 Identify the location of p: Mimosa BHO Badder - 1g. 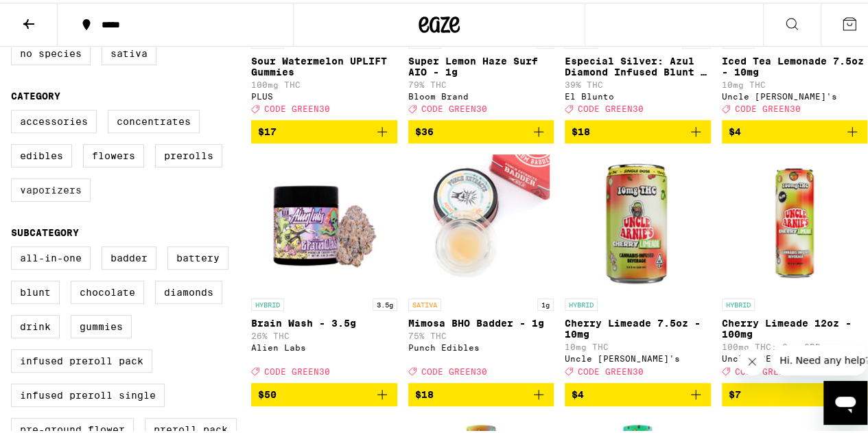
(481, 320).